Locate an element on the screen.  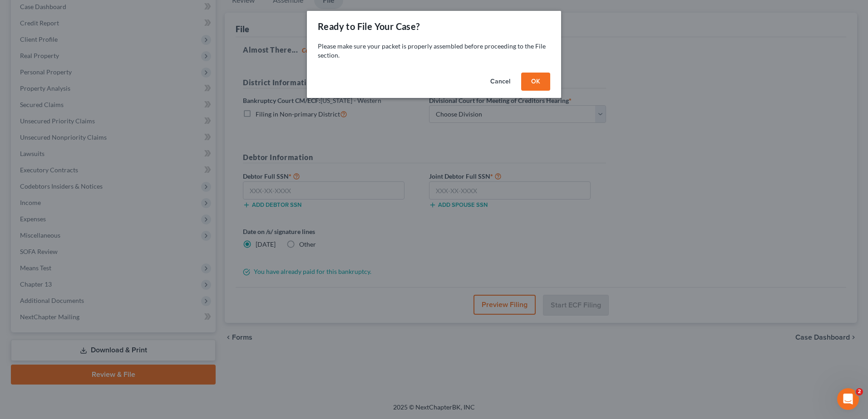
button: OK is located at coordinates (535, 82).